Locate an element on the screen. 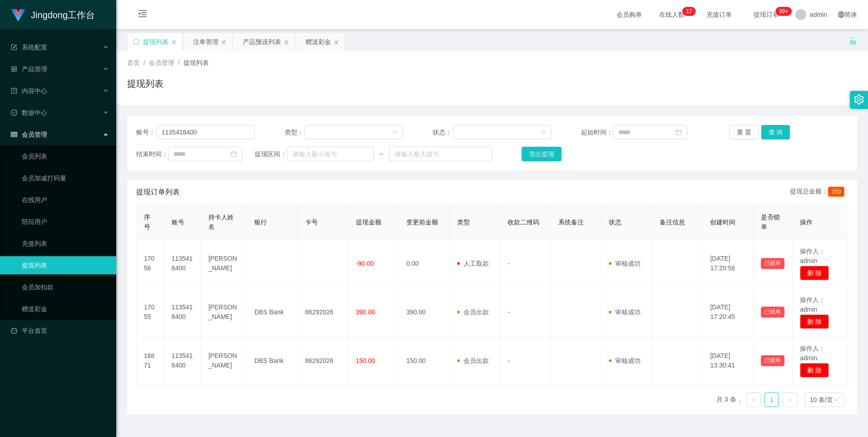 The width and height of the screenshot is (868, 437). span: 提现区间： is located at coordinates (270, 154).